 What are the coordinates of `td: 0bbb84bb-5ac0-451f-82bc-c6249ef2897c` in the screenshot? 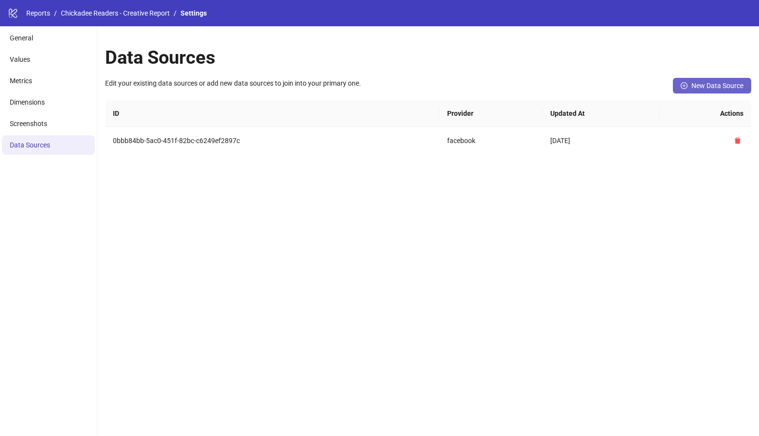 It's located at (272, 141).